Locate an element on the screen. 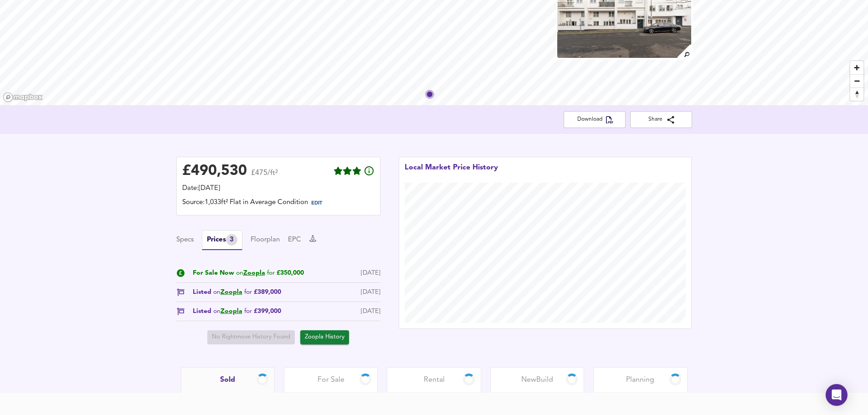 This screenshot has width=868, height=415. span: Zoom in is located at coordinates (857, 67).